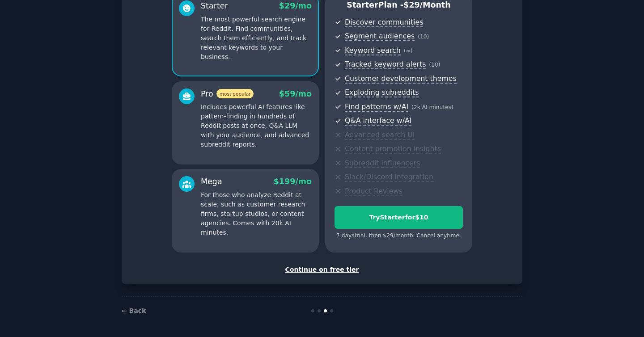  I want to click on span: Customer development themes, so click(400, 79).